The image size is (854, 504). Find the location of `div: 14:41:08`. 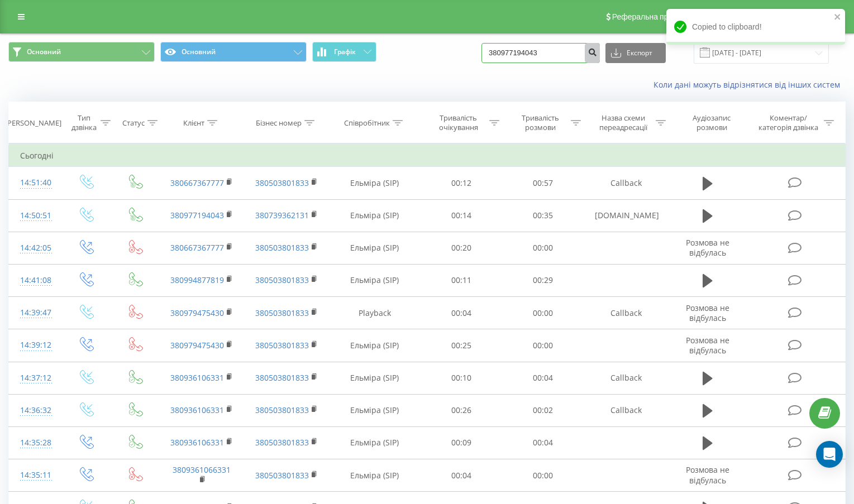

div: 14:41:08 is located at coordinates (34, 280).